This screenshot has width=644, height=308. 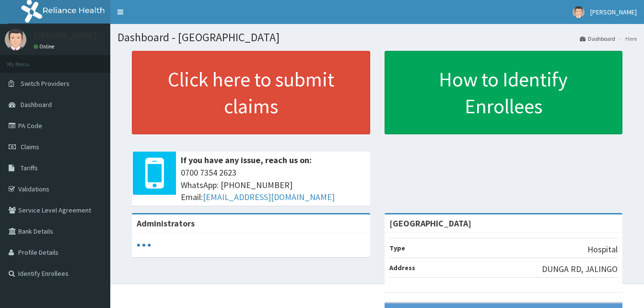 I want to click on a: How to Identify Enrollees, so click(x=504, y=92).